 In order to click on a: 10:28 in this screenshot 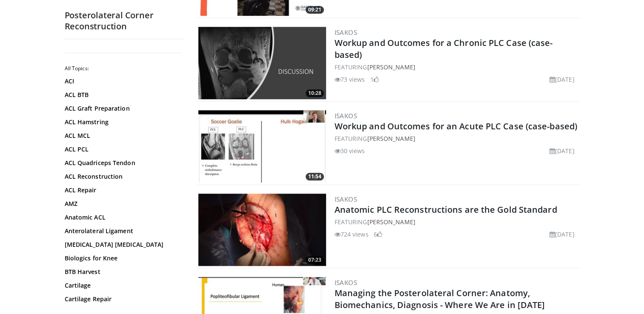, I will do `click(262, 63)`.